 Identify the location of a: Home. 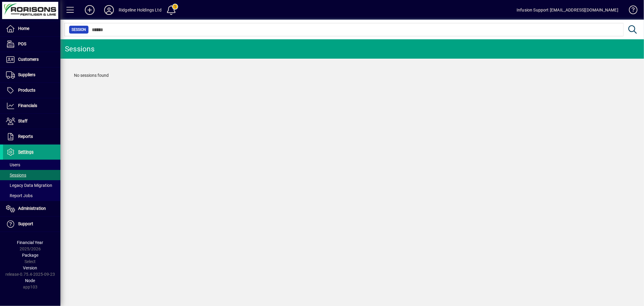
(32, 29).